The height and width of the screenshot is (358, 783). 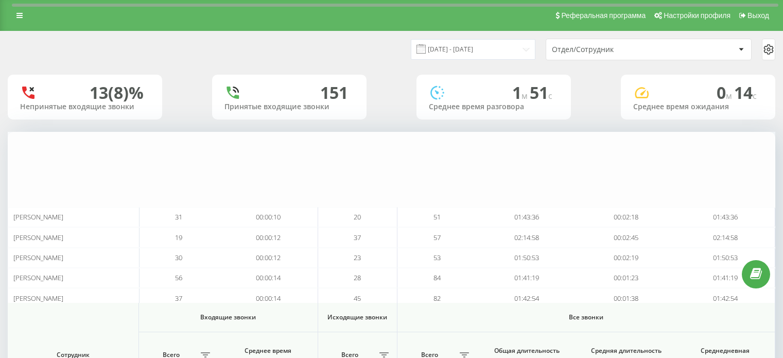 I want to click on div: Отдел/Сотрудник, so click(x=613, y=49).